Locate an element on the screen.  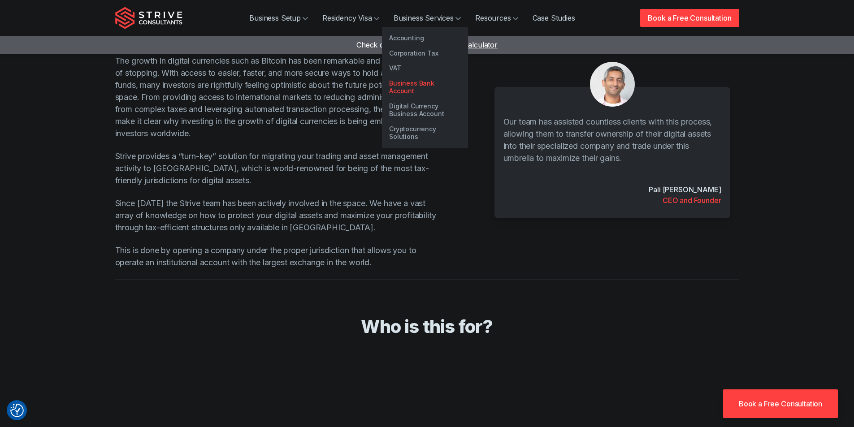
a: Accounting is located at coordinates (425, 38).